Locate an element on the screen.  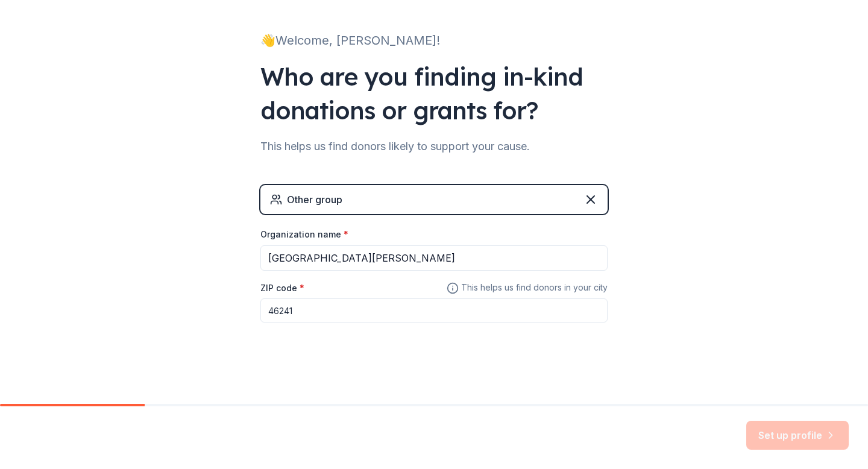
input: American Red Cross is located at coordinates (434, 258).